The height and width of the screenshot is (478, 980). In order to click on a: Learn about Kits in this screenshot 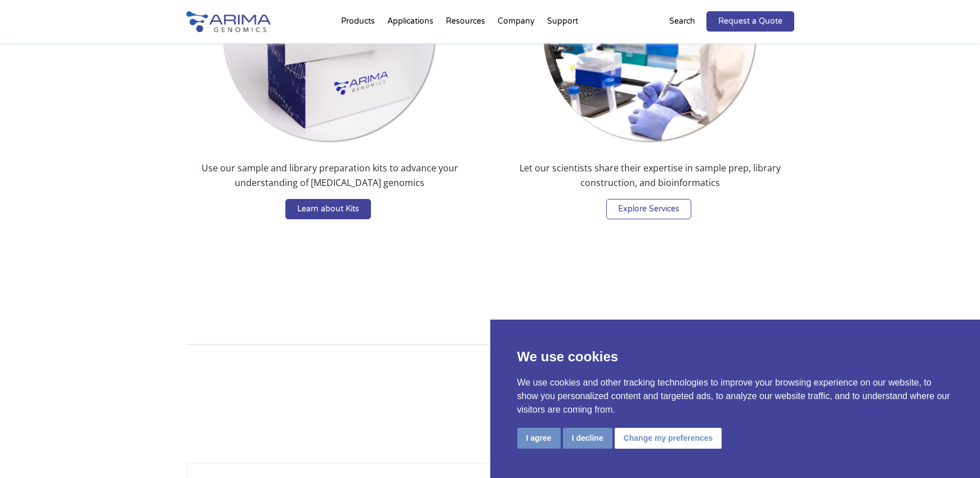, I will do `click(328, 209)`.